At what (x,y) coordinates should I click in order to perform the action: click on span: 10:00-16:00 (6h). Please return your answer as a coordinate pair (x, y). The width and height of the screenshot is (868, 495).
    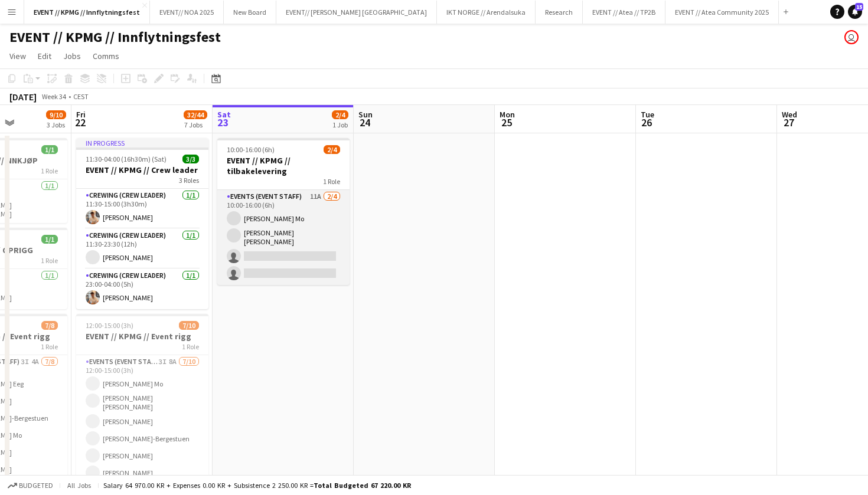
    Looking at the image, I should click on (250, 149).